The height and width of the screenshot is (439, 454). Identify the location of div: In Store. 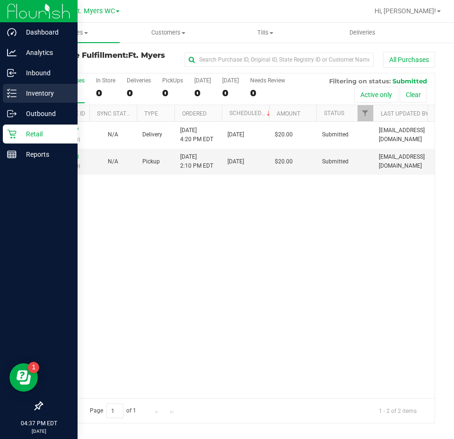
(106, 80).